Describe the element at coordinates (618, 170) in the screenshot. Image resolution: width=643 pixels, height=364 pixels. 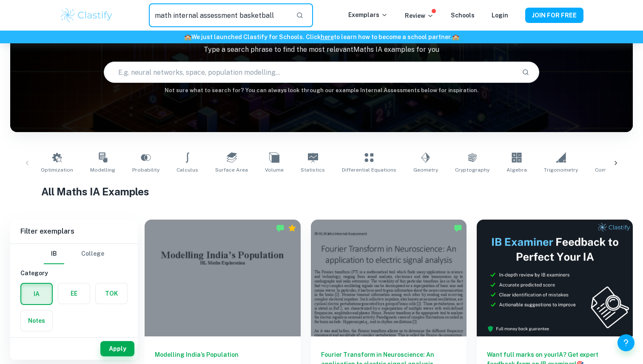
I see `span: Complex Numbers` at that location.